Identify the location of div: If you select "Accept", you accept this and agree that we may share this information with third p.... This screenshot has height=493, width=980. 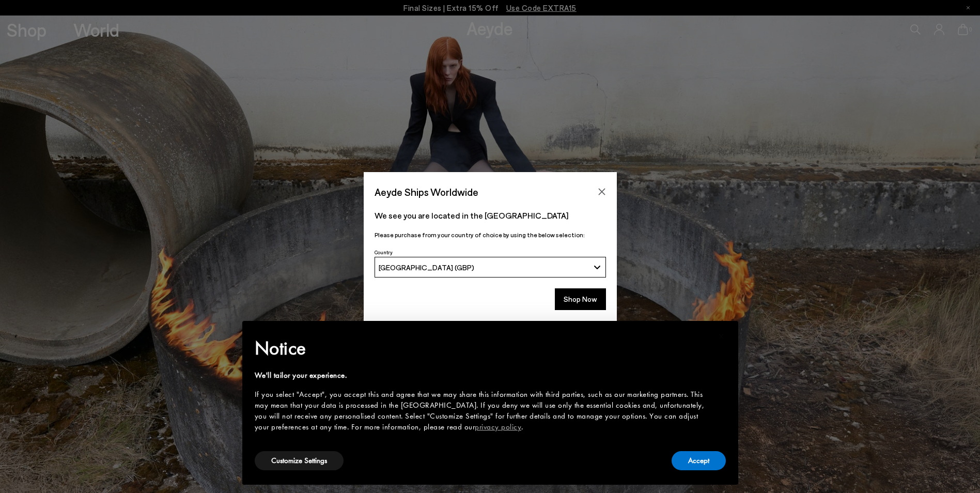
(482, 411).